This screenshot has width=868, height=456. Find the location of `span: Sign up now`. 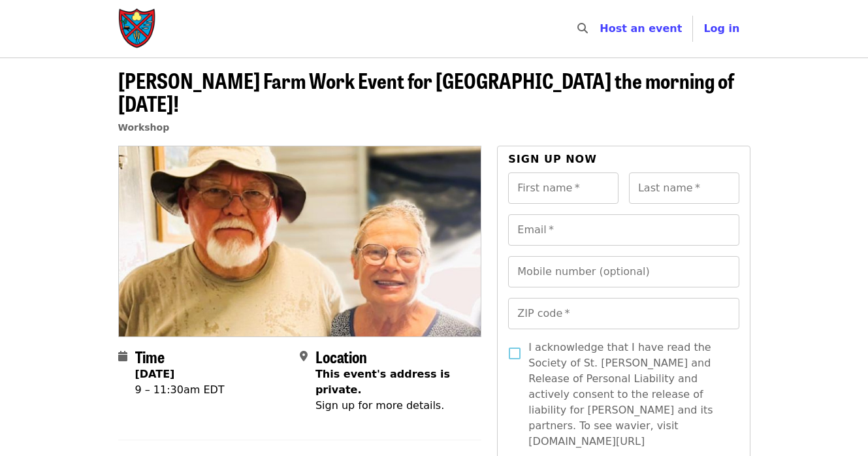

span: Sign up now is located at coordinates (552, 159).